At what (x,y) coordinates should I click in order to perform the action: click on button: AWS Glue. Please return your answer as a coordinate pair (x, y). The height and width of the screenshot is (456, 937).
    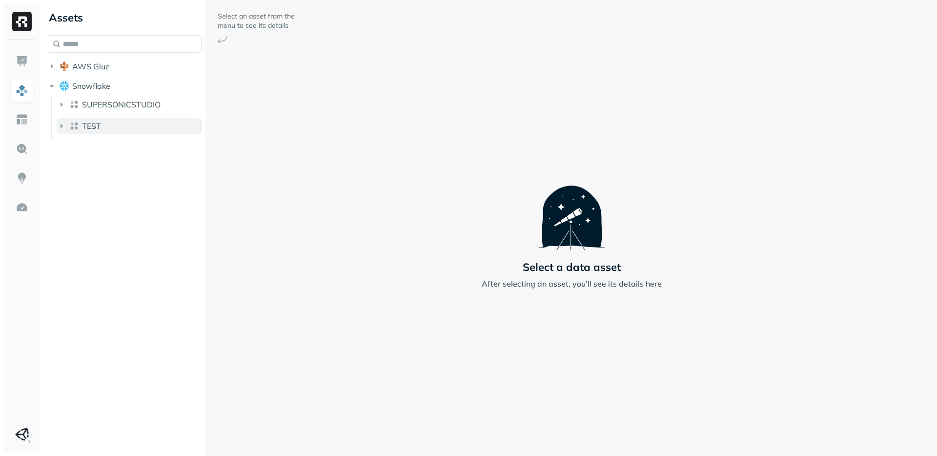
    Looking at the image, I should click on (124, 66).